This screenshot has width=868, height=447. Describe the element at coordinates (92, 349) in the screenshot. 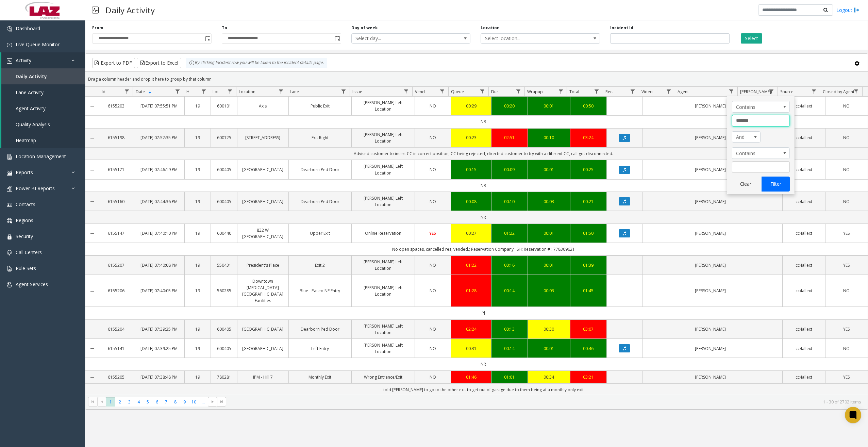

I see `a: Collapse Details` at that location.